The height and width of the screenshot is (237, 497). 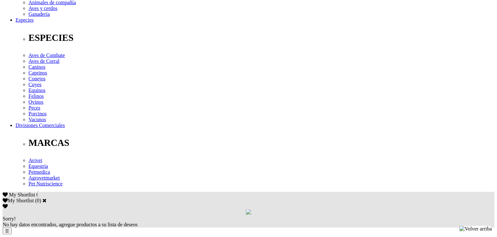 What do you see at coordinates (37, 119) in the screenshot?
I see `span: Vacunos` at bounding box center [37, 119].